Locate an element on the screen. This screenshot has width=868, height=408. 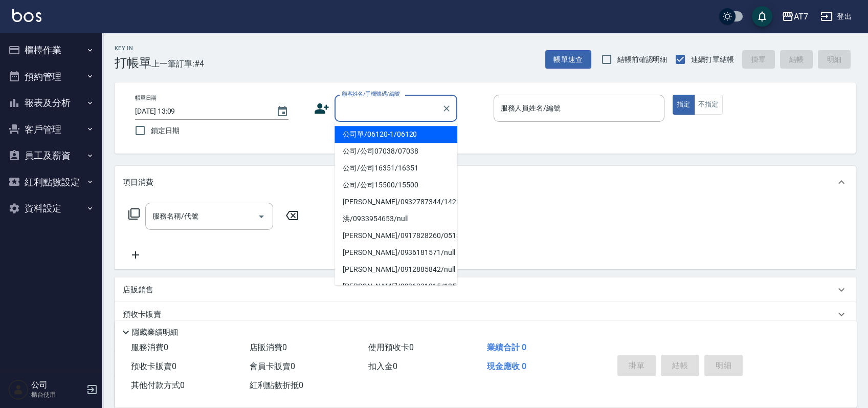
button: 登出 is located at coordinates (836, 17).